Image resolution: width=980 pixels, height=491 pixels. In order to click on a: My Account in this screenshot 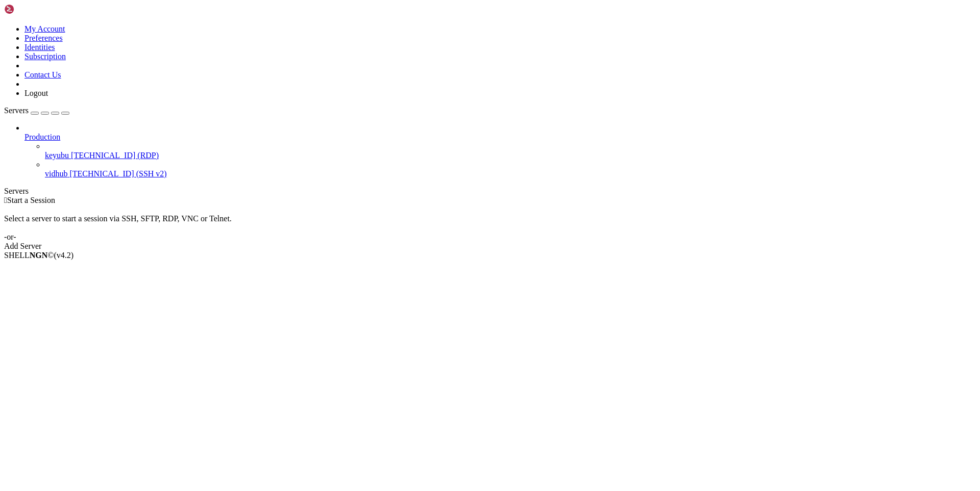, I will do `click(45, 29)`.